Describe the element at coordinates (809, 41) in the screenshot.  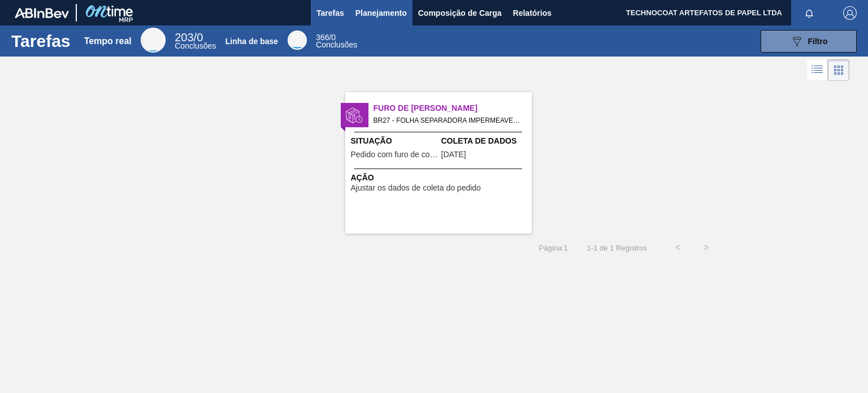
I see `button: Filtro` at that location.